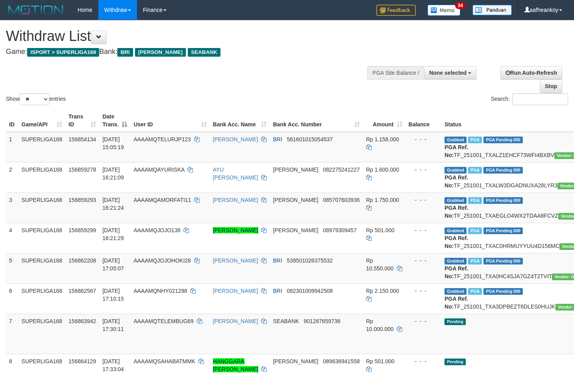 This screenshot has height=392, width=574. Describe the element at coordinates (383, 200) in the screenshot. I see `span: Rp 1.750.000` at that location.